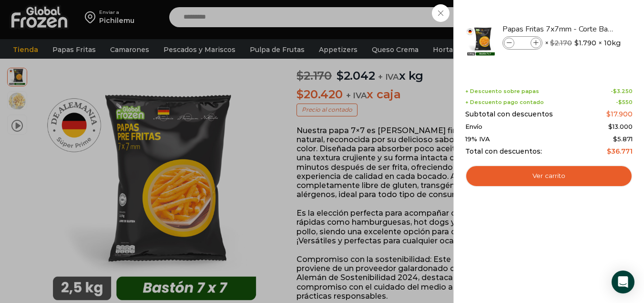 The height and width of the screenshot is (303, 644). Describe the element at coordinates (561, 43) in the screenshot. I see `bdi: 2.170` at that location.